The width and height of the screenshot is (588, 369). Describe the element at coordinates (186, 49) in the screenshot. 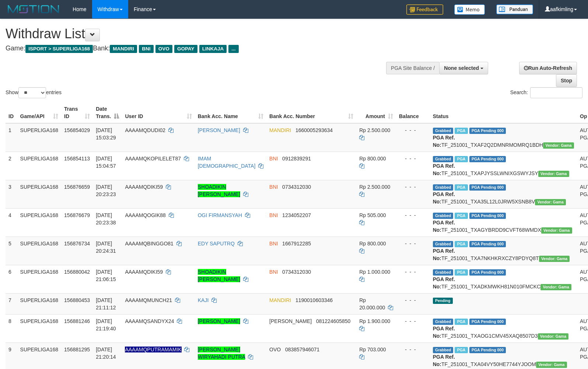

I see `span: GOPAY` at that location.